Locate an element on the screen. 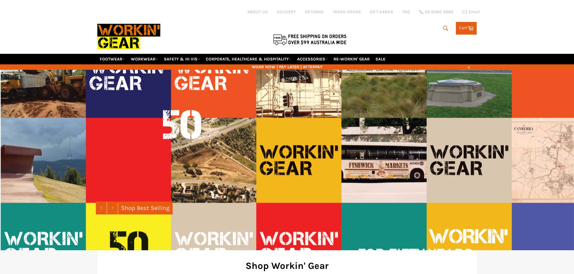 The height and width of the screenshot is (274, 574). a: Cart is located at coordinates (466, 28).